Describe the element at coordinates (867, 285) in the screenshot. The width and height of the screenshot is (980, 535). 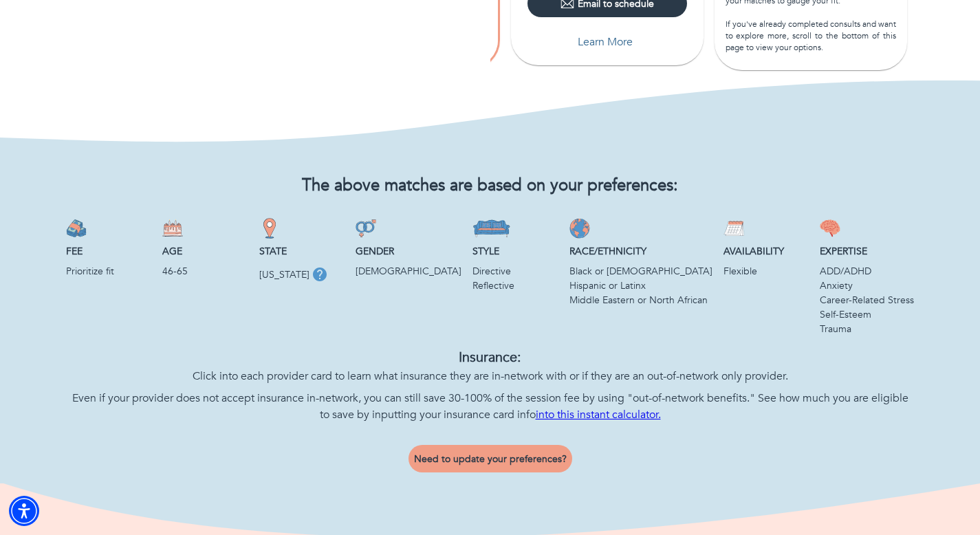
I see `p: Anxiety` at that location.